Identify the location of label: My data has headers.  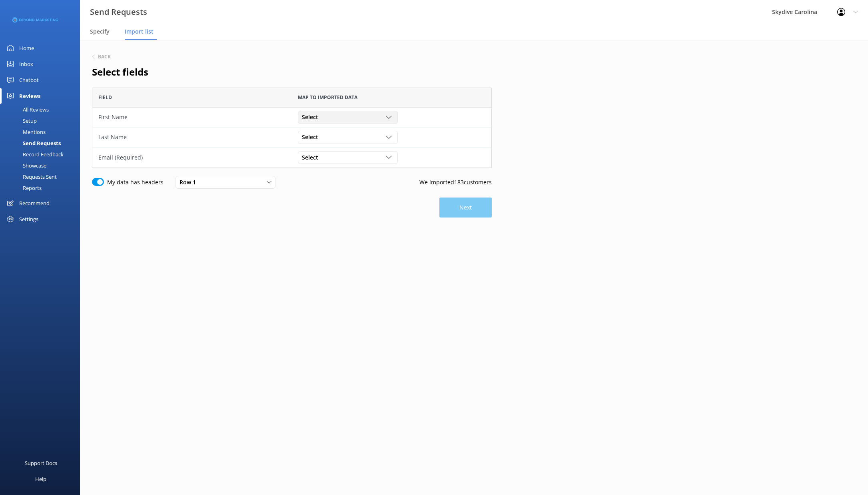
(136, 182).